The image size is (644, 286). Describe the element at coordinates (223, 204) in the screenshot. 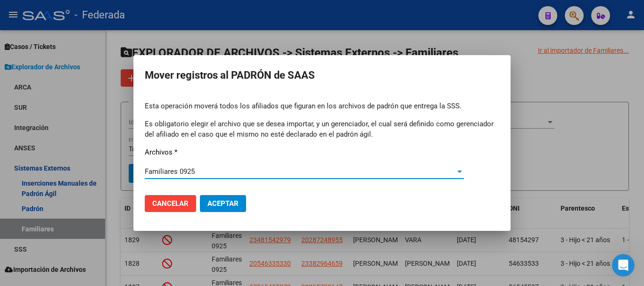

I see `button: Aceptar` at that location.